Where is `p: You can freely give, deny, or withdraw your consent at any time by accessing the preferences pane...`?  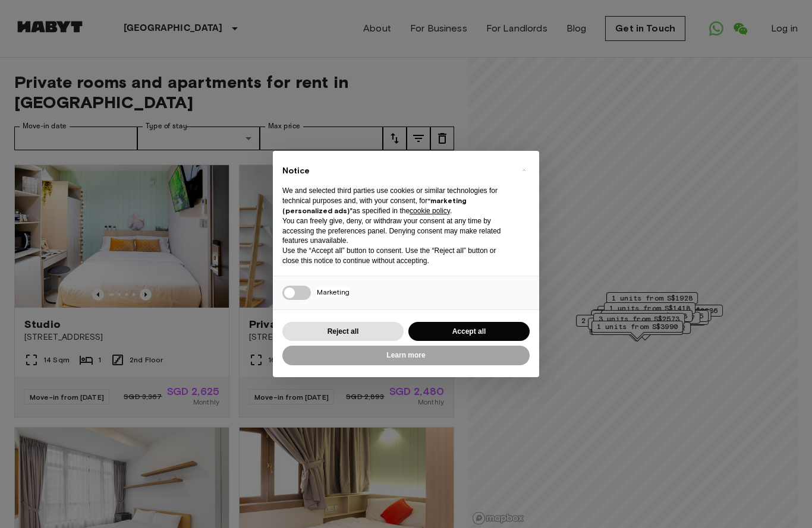
p: You can freely give, deny, or withdraw your consent at any time by accessing the preferences pane... is located at coordinates (396, 231).